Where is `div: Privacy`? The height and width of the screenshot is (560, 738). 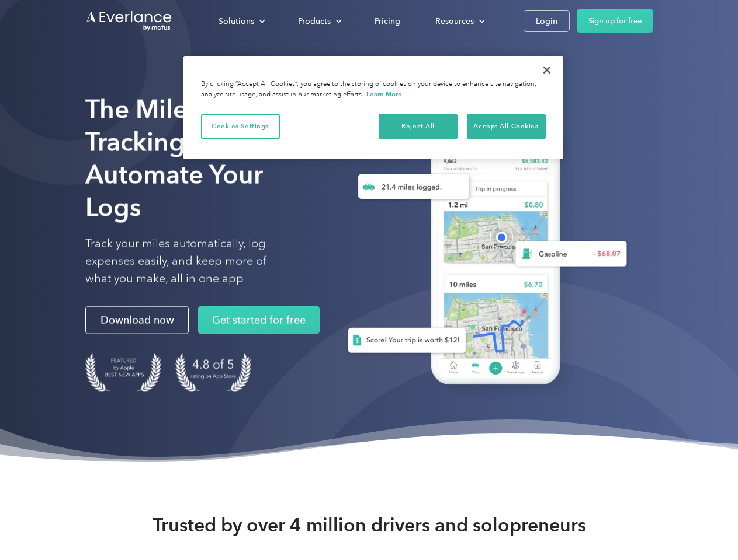 div: Privacy is located at coordinates (373, 108).